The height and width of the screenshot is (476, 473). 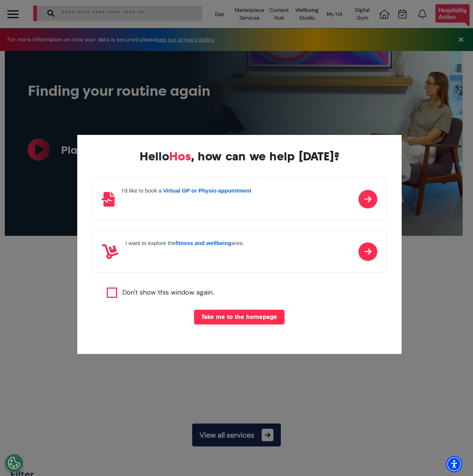 What do you see at coordinates (207, 190) in the screenshot?
I see `strong: Virtual GP or Physio appointment` at bounding box center [207, 190].